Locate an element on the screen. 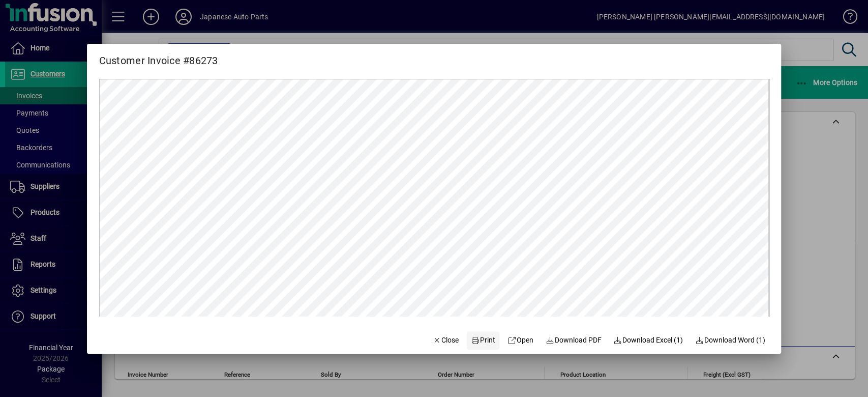  h2: Customer Invoice #86273 is located at coordinates (159, 56).